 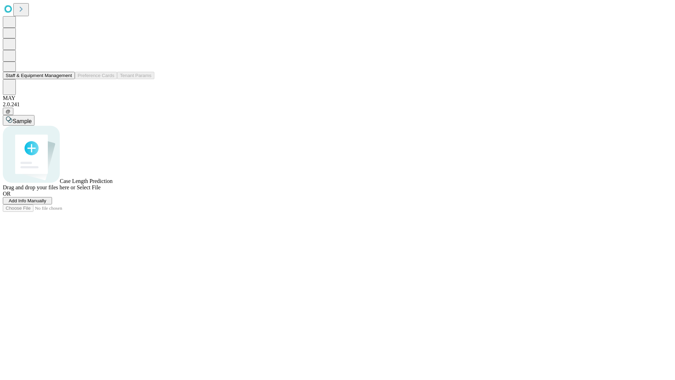 What do you see at coordinates (136, 75) in the screenshot?
I see `button: Tenant Params` at bounding box center [136, 75].